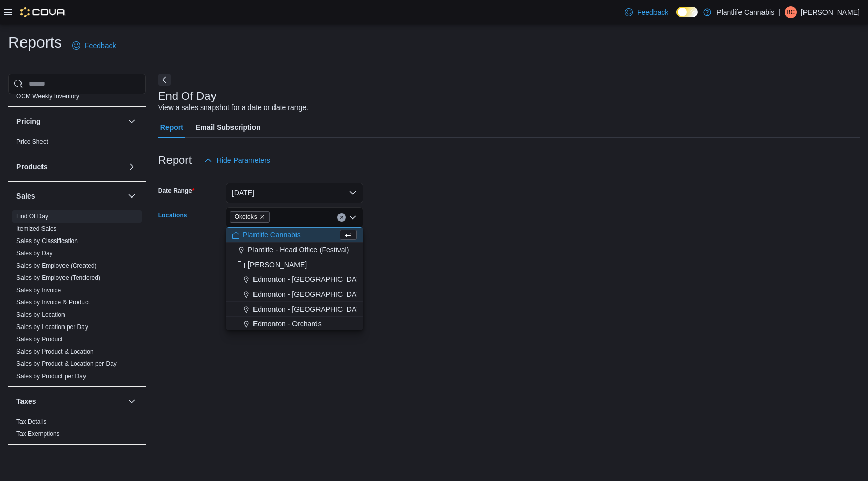 This screenshot has height=481, width=868. I want to click on div: Brad Cale, so click(791, 12).